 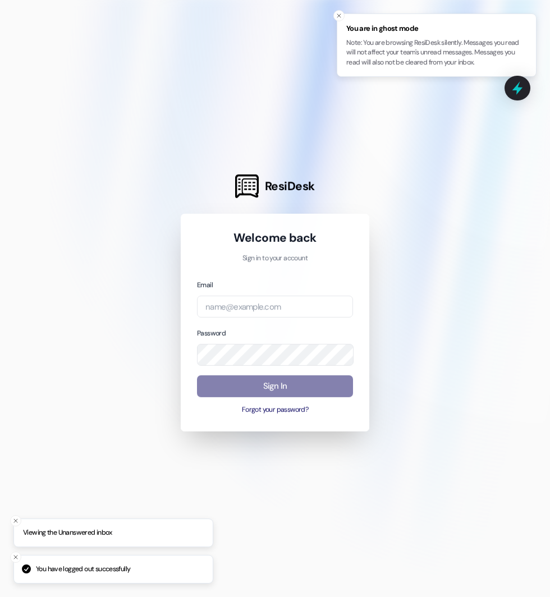 What do you see at coordinates (275, 410) in the screenshot?
I see `button: Forgot your password?` at bounding box center [275, 410].